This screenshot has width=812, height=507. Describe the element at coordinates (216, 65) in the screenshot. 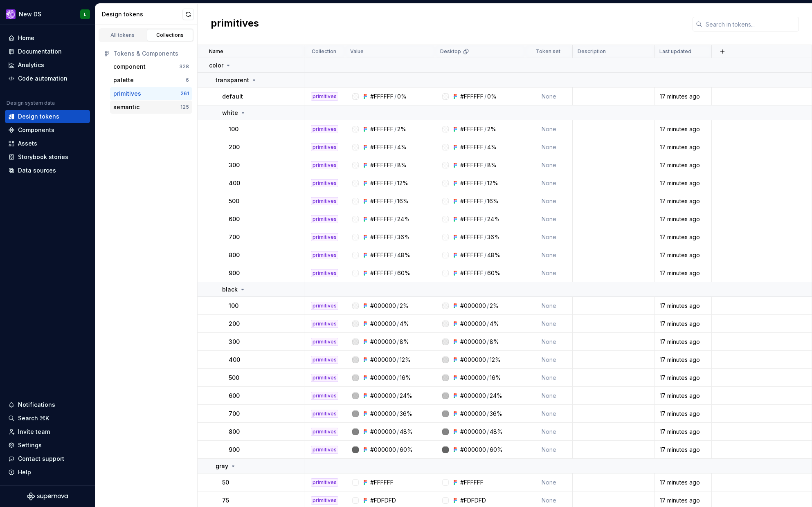

I see `p: color` at that location.